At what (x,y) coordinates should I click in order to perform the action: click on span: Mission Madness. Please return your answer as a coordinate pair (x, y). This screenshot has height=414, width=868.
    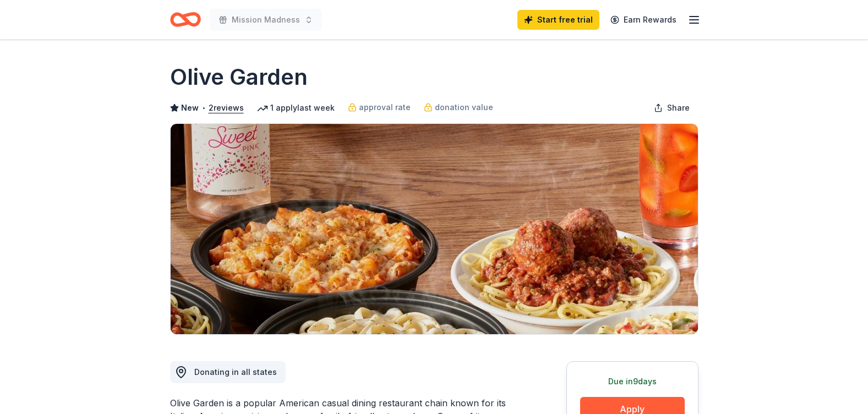
    Looking at the image, I should click on (266, 20).